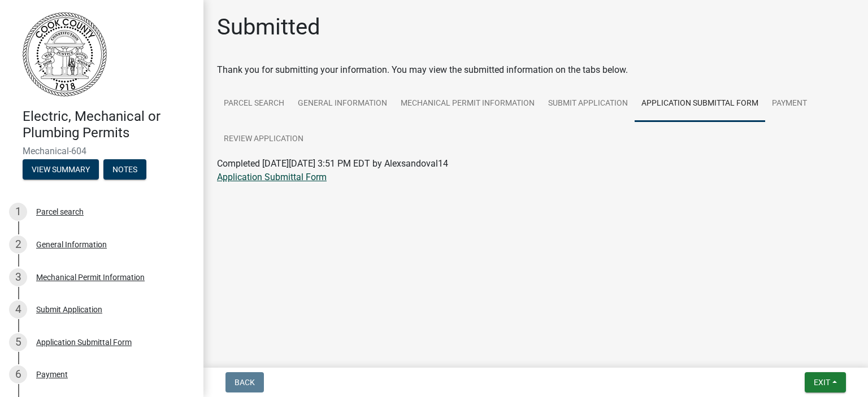 The height and width of the screenshot is (397, 868). Describe the element at coordinates (342, 104) in the screenshot. I see `a: General Information` at that location.